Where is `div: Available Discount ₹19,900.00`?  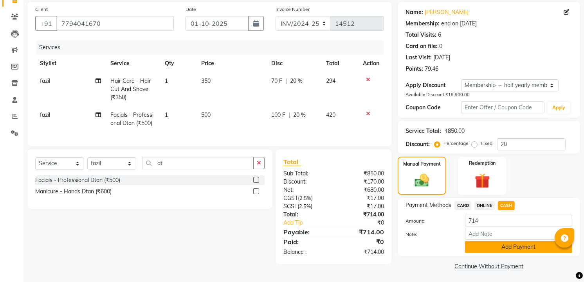 div: Available Discount ₹19,900.00 is located at coordinates (489, 95).